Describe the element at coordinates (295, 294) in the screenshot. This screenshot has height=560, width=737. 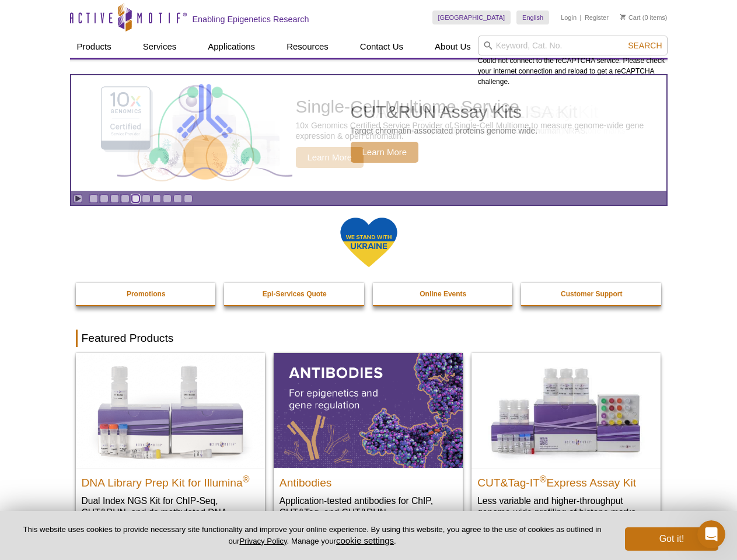
I see `strong: Epi-Services Quote` at that location.